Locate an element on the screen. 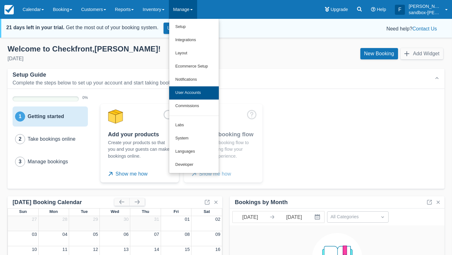 This screenshot has height=255, width=452. a: 13 is located at coordinates (126, 249).